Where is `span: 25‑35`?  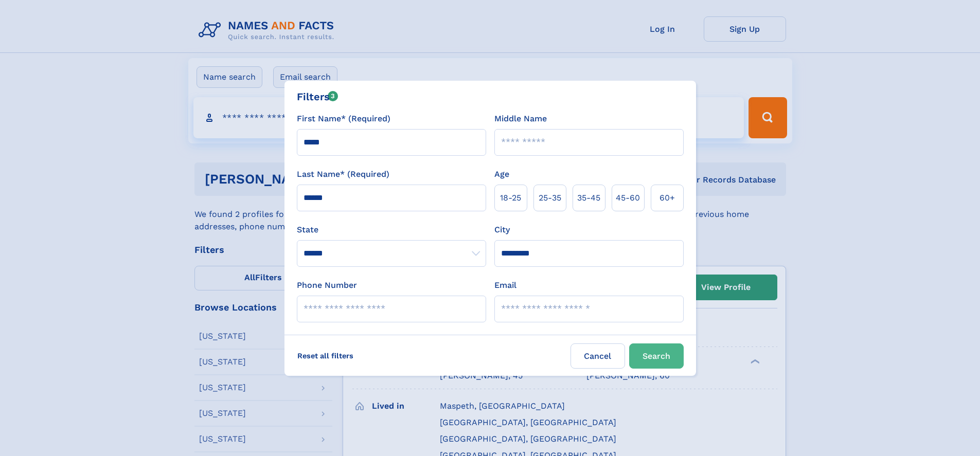
span: 25‑35 is located at coordinates (550, 198).